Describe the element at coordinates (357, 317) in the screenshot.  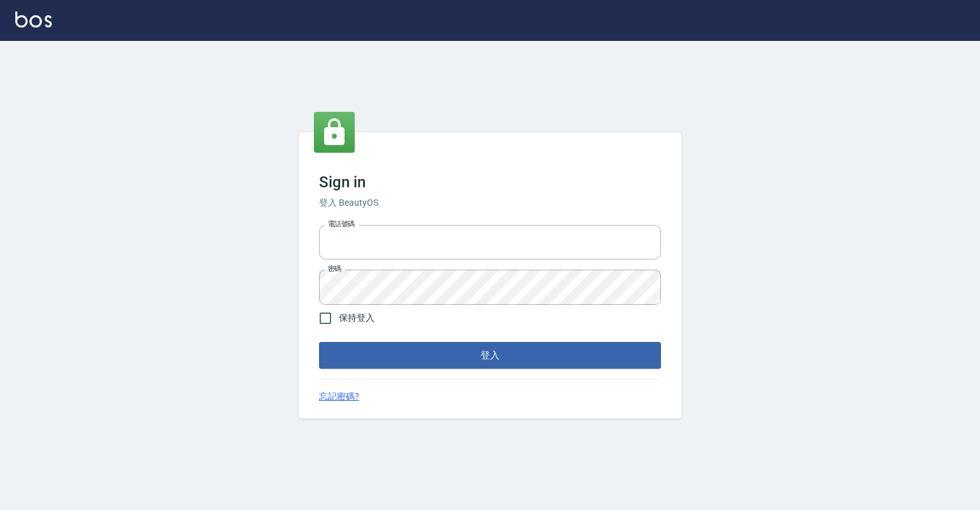
I see `span: 保持登入` at that location.